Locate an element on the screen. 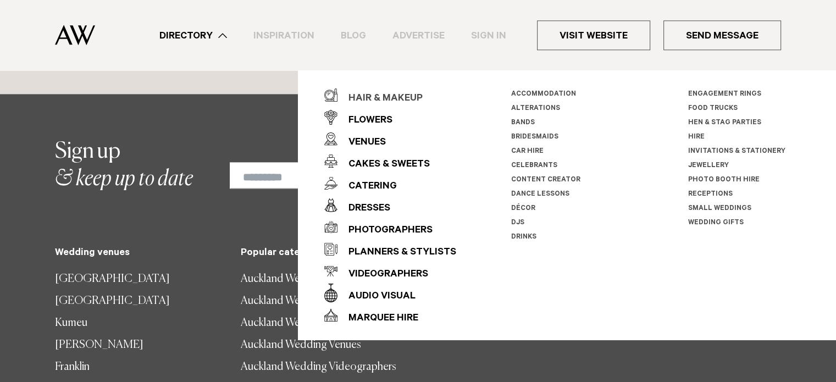  div: Dresses is located at coordinates (364, 209).